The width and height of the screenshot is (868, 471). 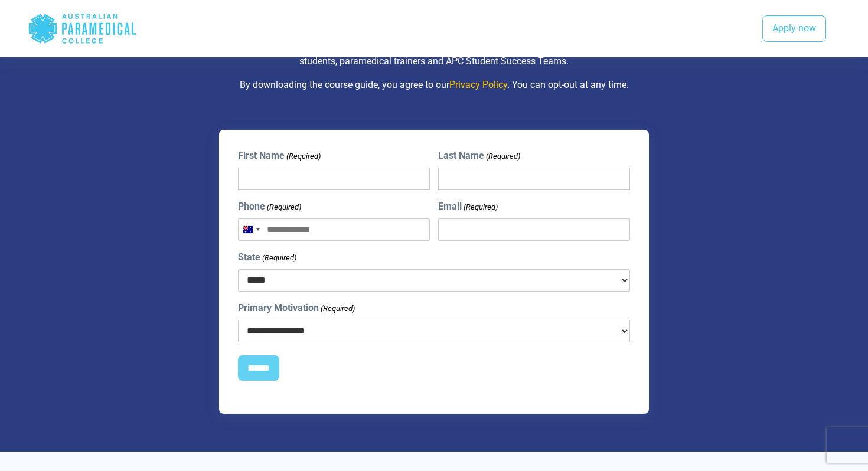 What do you see at coordinates (479, 156) in the screenshot?
I see `label: Last Name` at bounding box center [479, 156].